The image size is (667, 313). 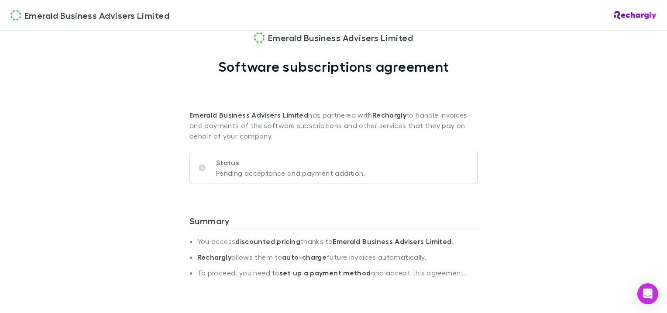 I want to click on li: You access thanks to ., so click(x=338, y=245).